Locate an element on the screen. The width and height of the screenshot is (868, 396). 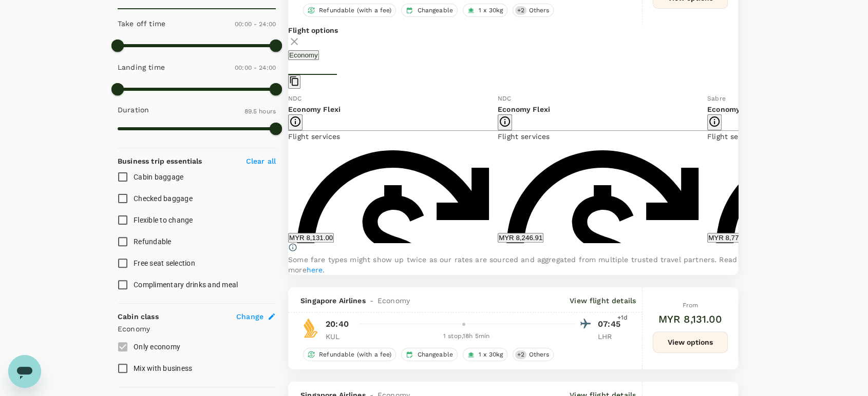
span: Flexible to change is located at coordinates (164, 220).